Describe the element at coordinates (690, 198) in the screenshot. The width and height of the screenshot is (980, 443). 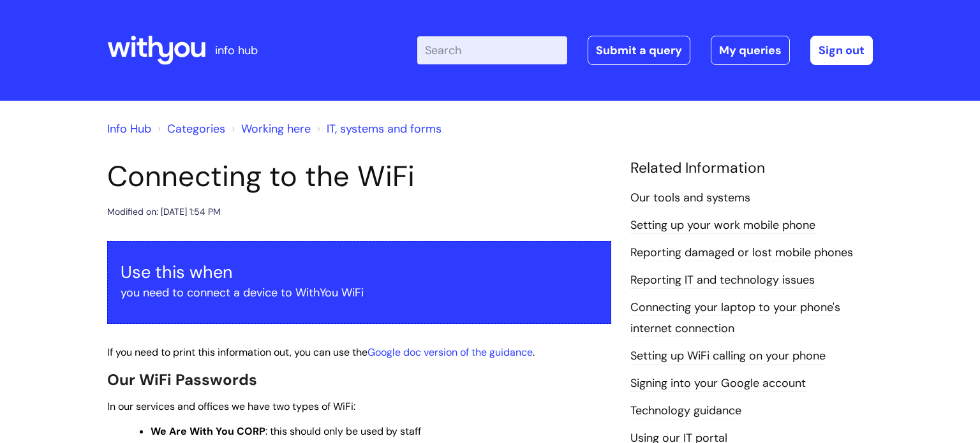
I see `a: Our tools and systems` at that location.